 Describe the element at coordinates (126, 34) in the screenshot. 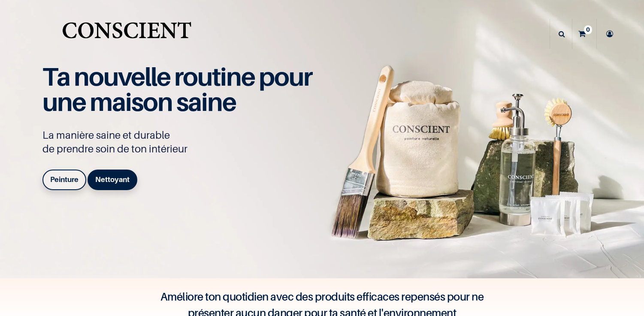

I see `img: Conscient` at that location.